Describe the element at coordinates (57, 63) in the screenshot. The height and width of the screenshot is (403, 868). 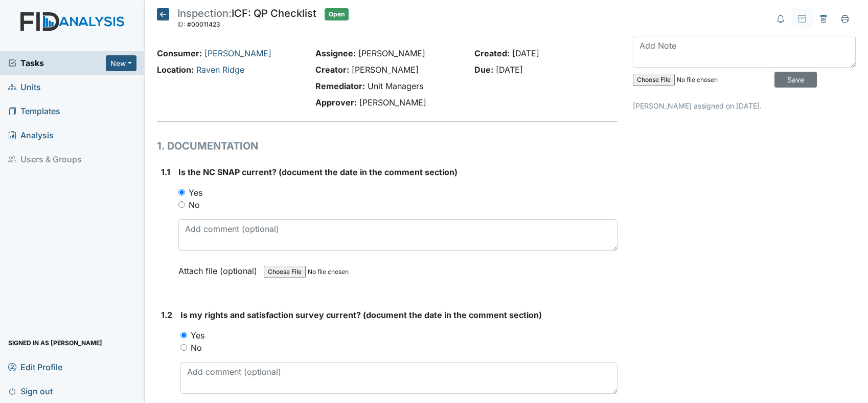
I see `span: Tasks` at that location.